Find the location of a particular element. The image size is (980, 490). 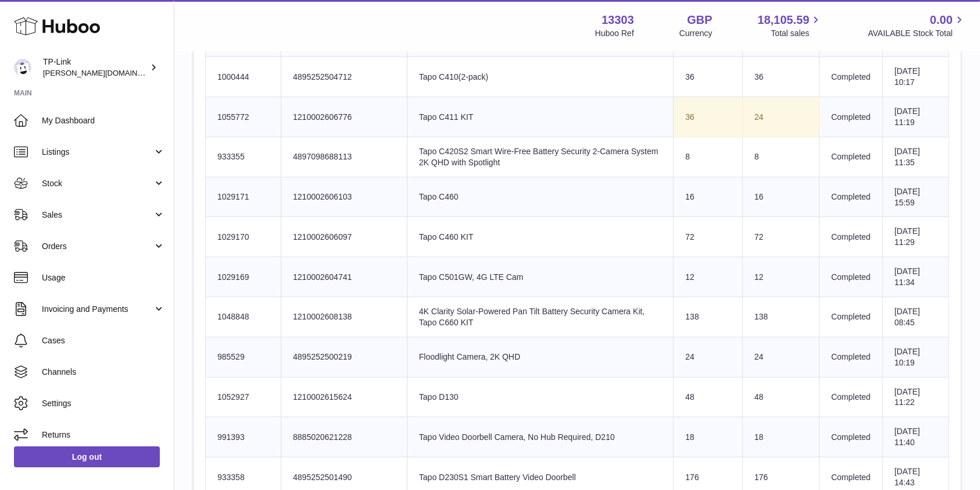

a: Log out is located at coordinates (87, 457).